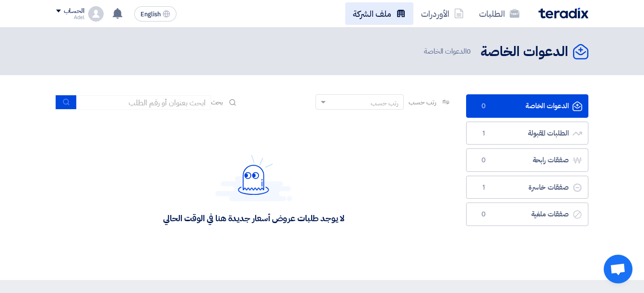 The width and height of the screenshot is (644, 293). I want to click on a: الأوردرات, so click(442, 13).